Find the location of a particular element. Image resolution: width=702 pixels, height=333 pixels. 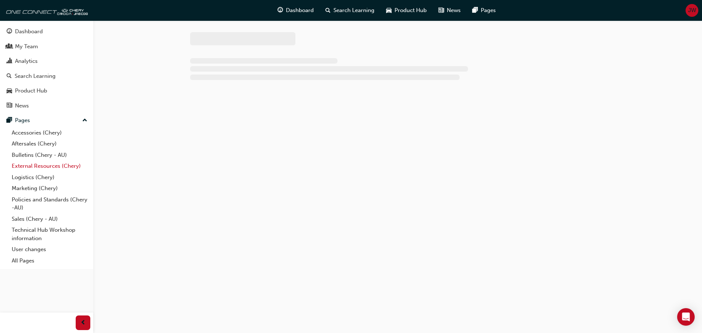

div: Open Intercom Messenger is located at coordinates (686, 317).